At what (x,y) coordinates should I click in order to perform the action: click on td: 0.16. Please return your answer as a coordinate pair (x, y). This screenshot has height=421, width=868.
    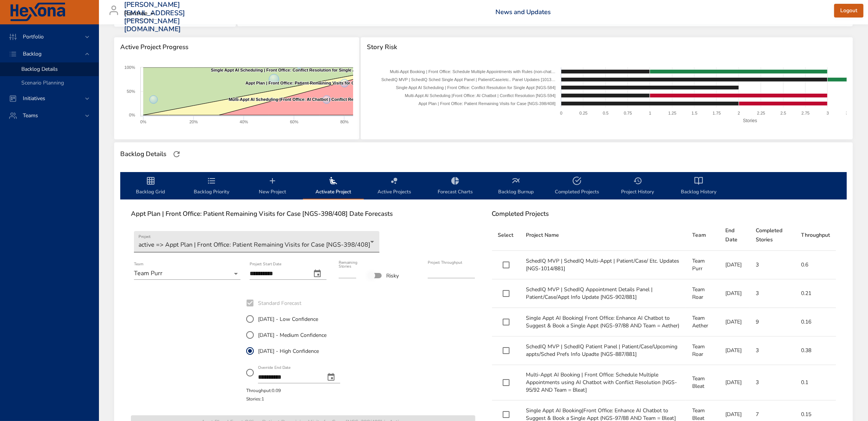
    Looking at the image, I should click on (816, 322).